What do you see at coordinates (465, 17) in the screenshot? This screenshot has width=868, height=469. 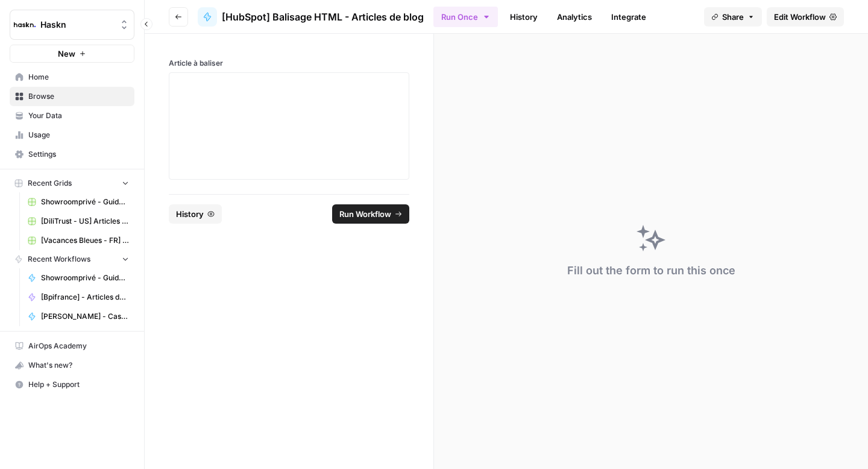 I see `button: Run Once` at bounding box center [465, 17].